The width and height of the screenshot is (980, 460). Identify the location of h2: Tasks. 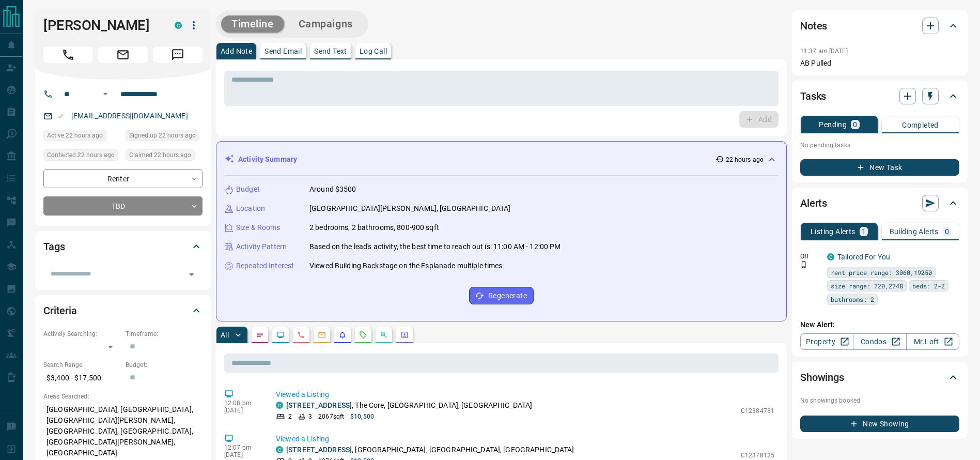
(813, 96).